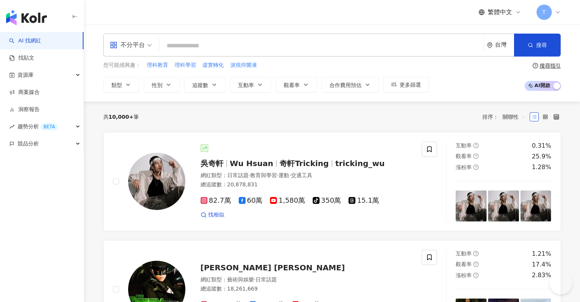  What do you see at coordinates (542, 146) in the screenshot?
I see `div: 0.31%` at bounding box center [542, 146].